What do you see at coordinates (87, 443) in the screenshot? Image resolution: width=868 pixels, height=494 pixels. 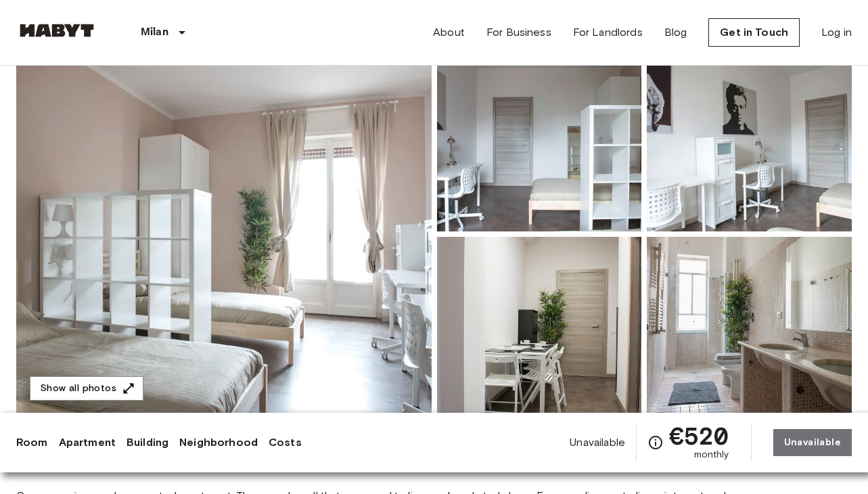 I see `a: Apartment` at bounding box center [87, 443].